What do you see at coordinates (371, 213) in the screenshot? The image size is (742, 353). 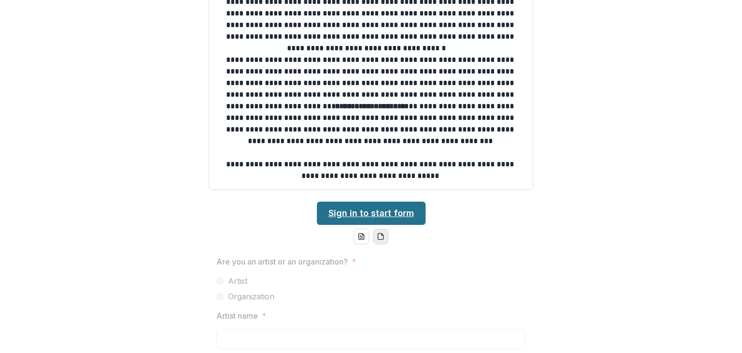 I see `a: Sign in to start form` at bounding box center [371, 213].